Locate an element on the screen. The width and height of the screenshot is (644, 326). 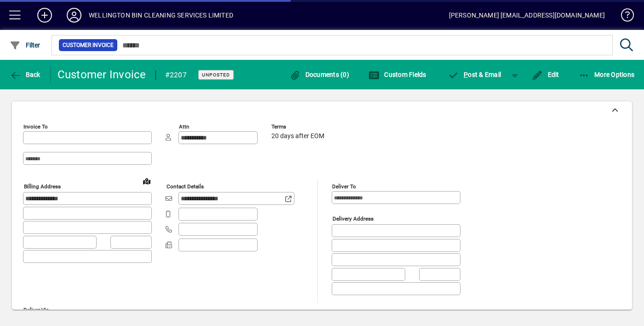
div: Customer Invoice is located at coordinates (102, 74).